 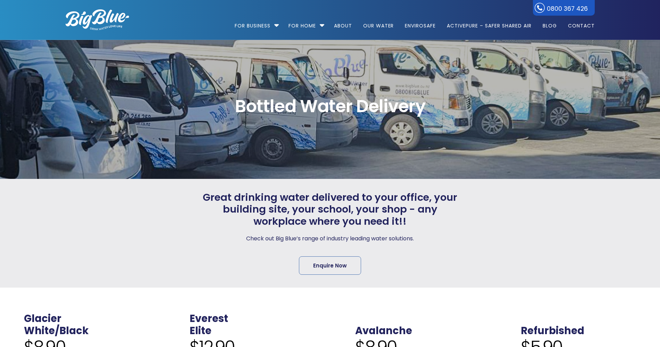 I want to click on a: Glacier, so click(x=43, y=318).